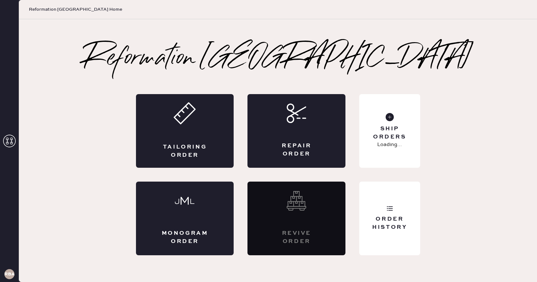 The height and width of the screenshot is (282, 537). Describe the element at coordinates (297, 237) in the screenshot. I see `div: Revive order` at that location.